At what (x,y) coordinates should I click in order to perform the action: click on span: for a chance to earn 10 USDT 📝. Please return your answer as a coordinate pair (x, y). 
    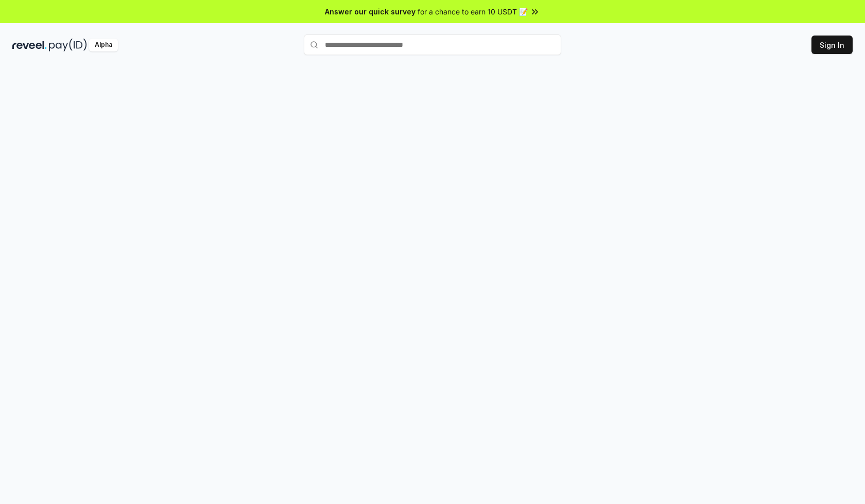
    Looking at the image, I should click on (473, 11).